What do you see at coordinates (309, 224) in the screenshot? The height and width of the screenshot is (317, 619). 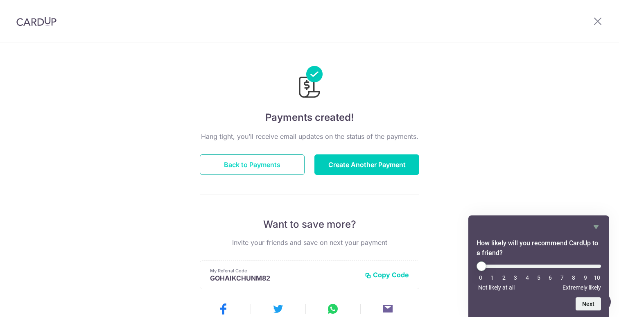 I see `p: Want to save more?` at bounding box center [309, 224].